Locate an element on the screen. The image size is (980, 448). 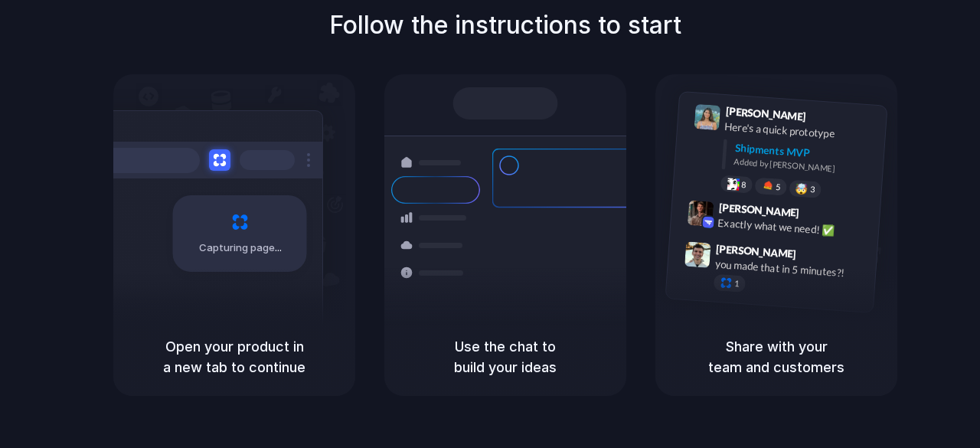
span: Capturing page is located at coordinates (241, 248).